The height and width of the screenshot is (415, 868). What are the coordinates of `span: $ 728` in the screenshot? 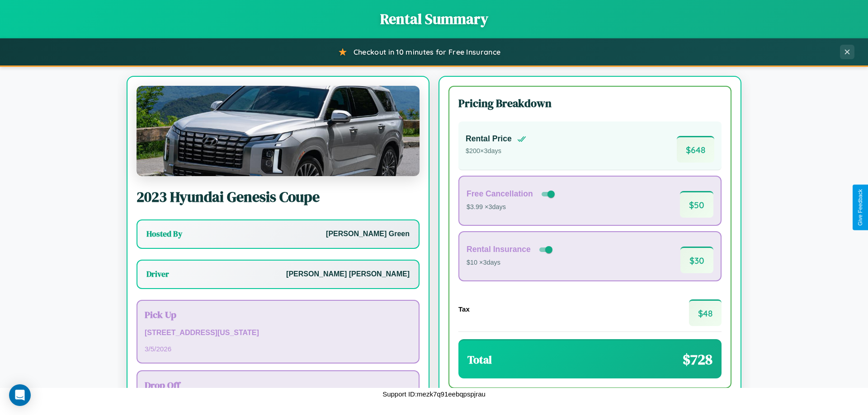 It's located at (697, 359).